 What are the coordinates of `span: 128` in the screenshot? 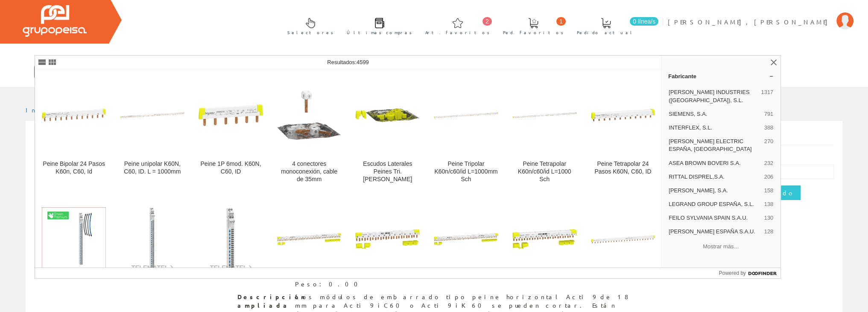 It's located at (769, 231).